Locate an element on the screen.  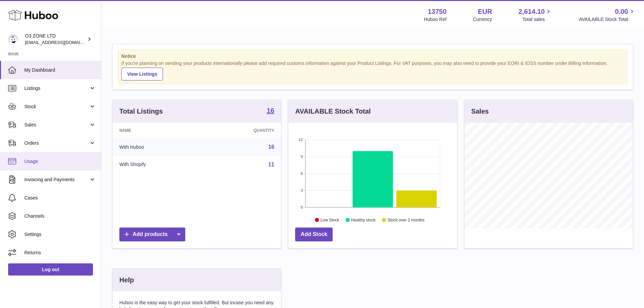
span: Orders is located at coordinates (56, 143).